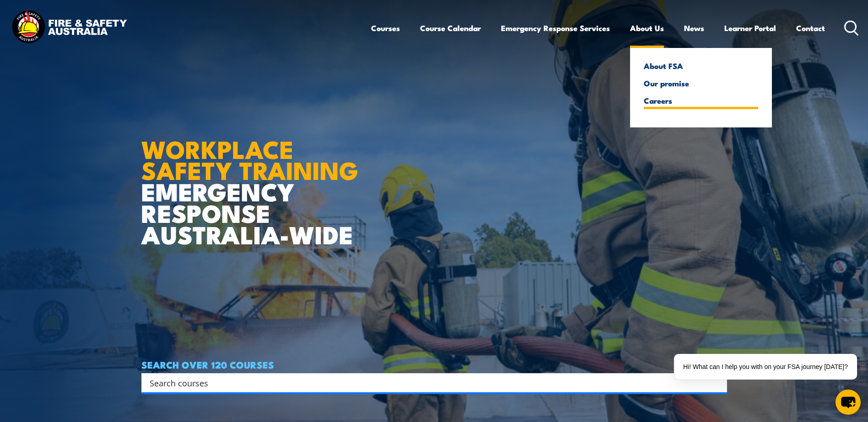 This screenshot has height=422, width=868. I want to click on a: About FSA, so click(701, 66).